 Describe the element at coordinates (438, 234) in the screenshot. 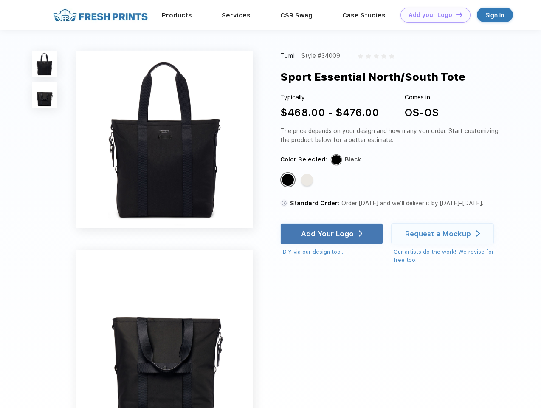

I see `div: Request a Mockup` at that location.